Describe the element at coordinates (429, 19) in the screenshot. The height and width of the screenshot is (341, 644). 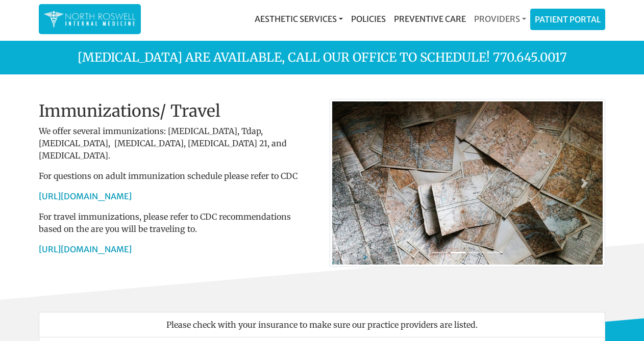
I see `a: Preventive Care` at that location.